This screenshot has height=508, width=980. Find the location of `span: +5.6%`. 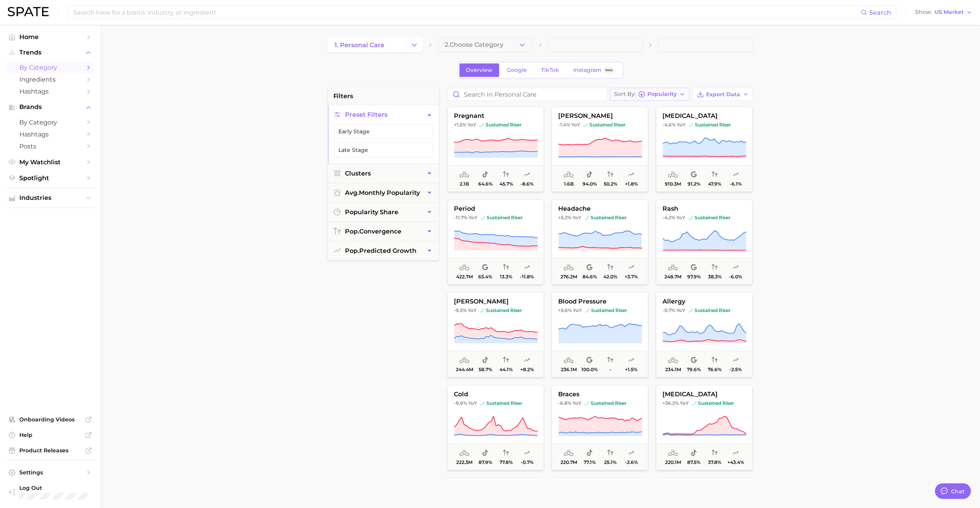

span: +5.6% is located at coordinates (565, 310).